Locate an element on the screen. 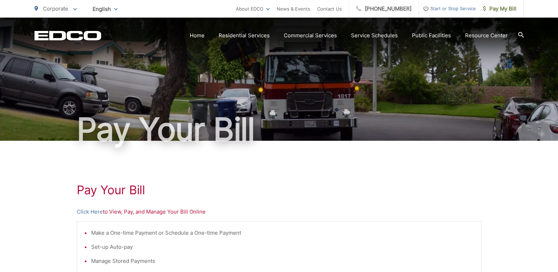 This screenshot has width=558, height=272. a: EDCD logo. Return to the homepage. is located at coordinates (68, 36).